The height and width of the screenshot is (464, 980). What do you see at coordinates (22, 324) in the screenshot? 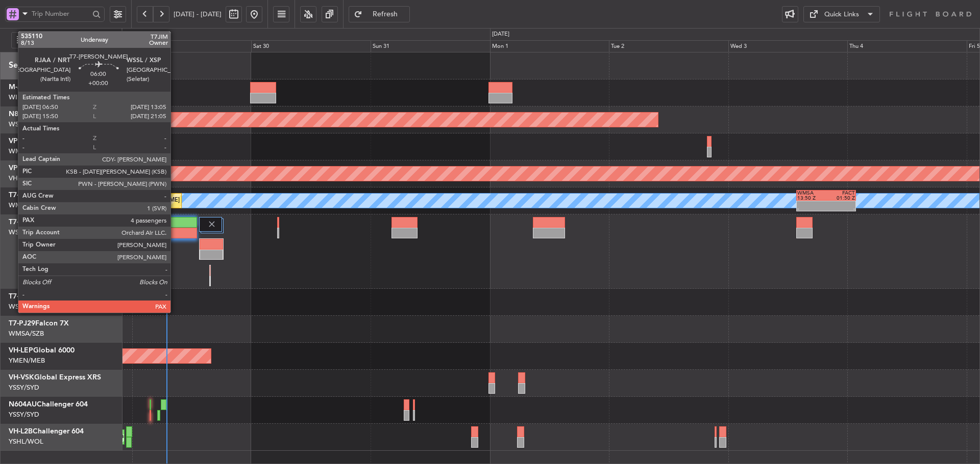
I see `span: T7-PJ29` at bounding box center [22, 324].